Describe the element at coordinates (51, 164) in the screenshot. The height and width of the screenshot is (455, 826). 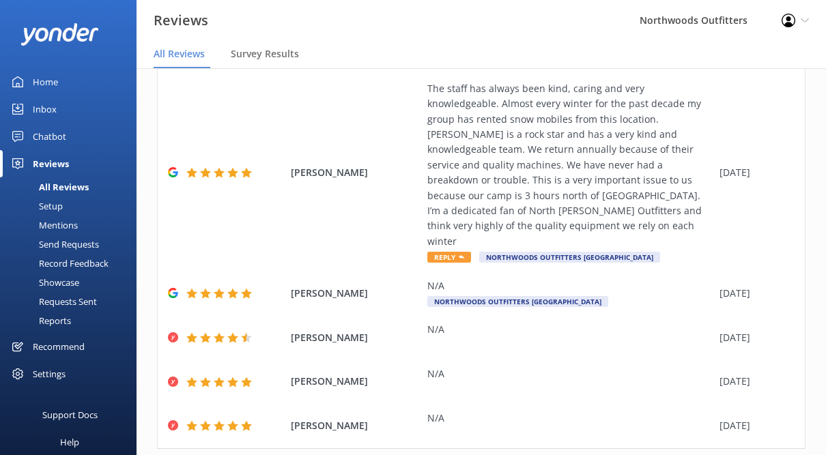
I see `div: Reviews` at that location.